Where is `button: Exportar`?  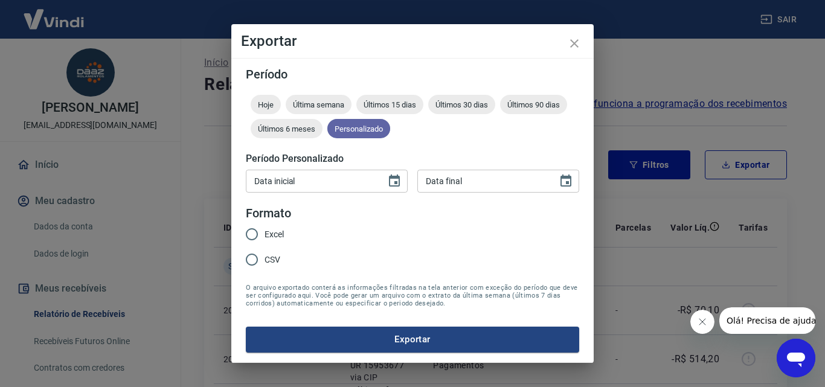
button: Exportar is located at coordinates (412, 339).